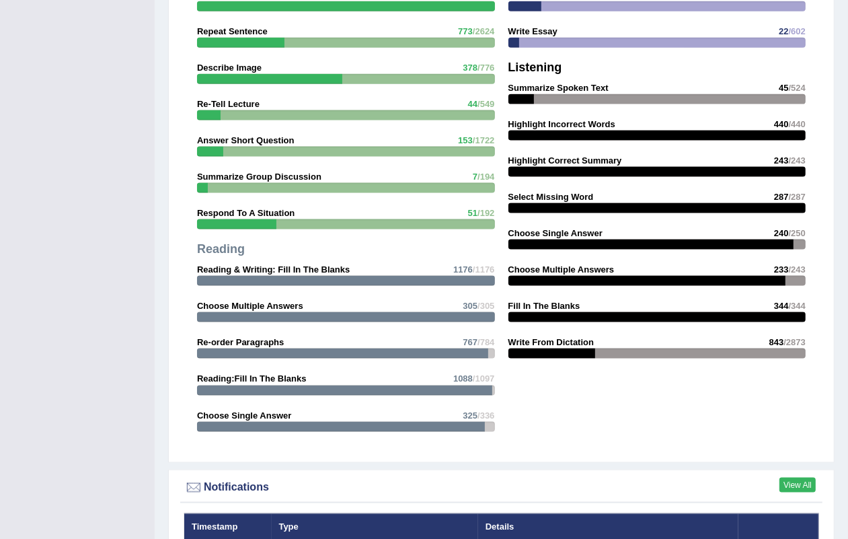 Image resolution: width=848 pixels, height=539 pixels. What do you see at coordinates (797, 233) in the screenshot?
I see `span: /250` at bounding box center [797, 233].